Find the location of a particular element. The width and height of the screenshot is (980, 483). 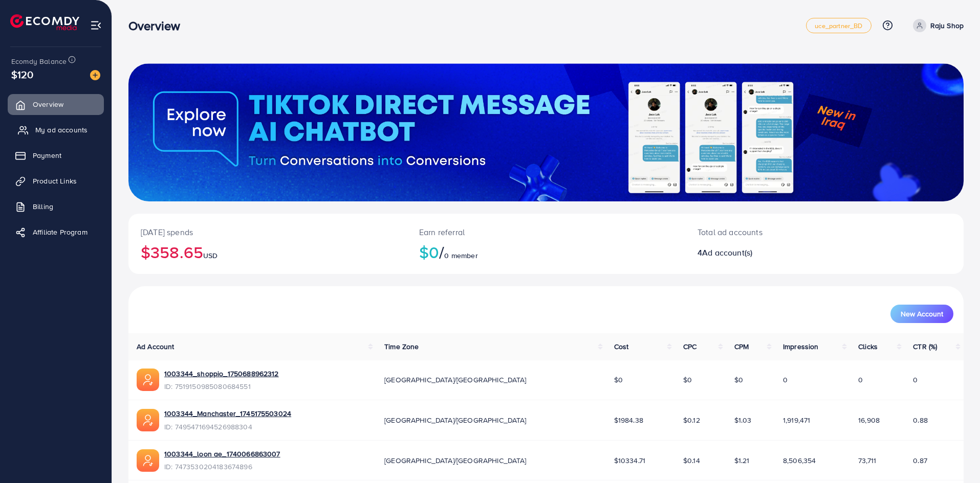

span: 0 member is located at coordinates (460, 255).